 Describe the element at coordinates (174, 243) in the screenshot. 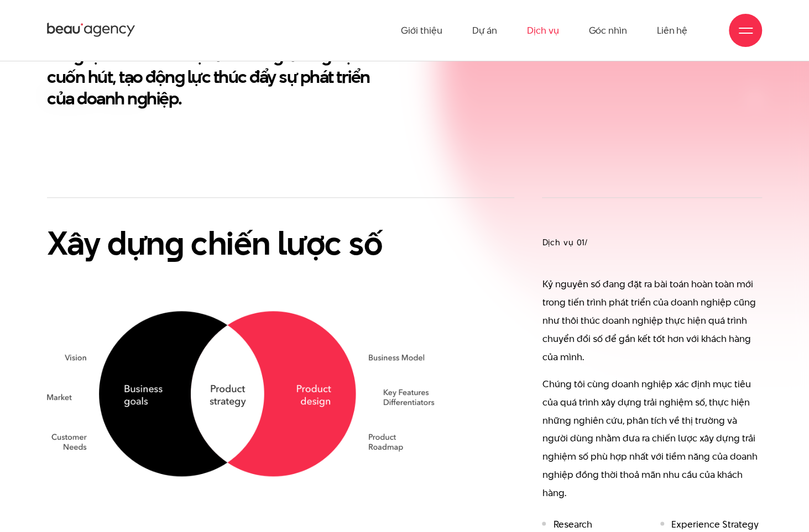

I see `en: g` at that location.